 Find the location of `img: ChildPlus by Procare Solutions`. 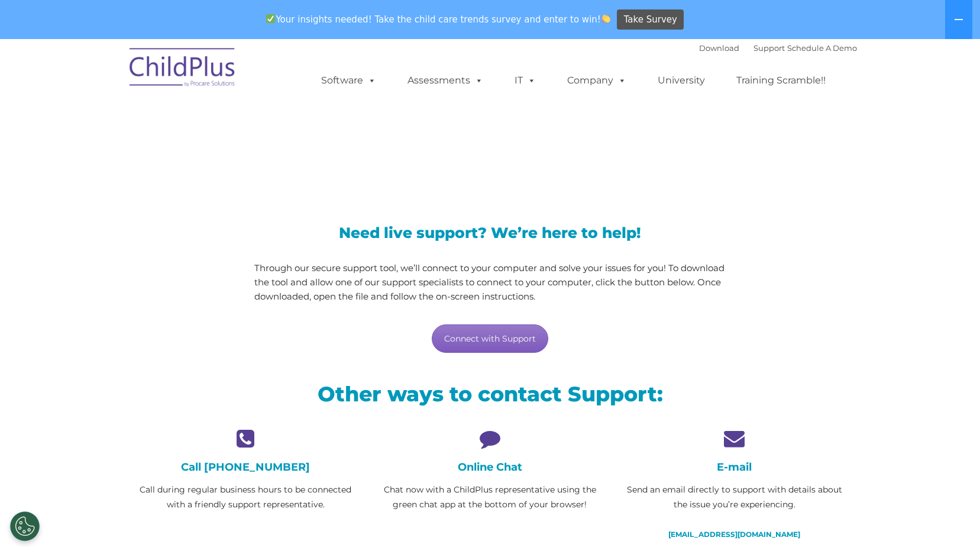

img: ChildPlus by Procare Solutions is located at coordinates (183, 70).